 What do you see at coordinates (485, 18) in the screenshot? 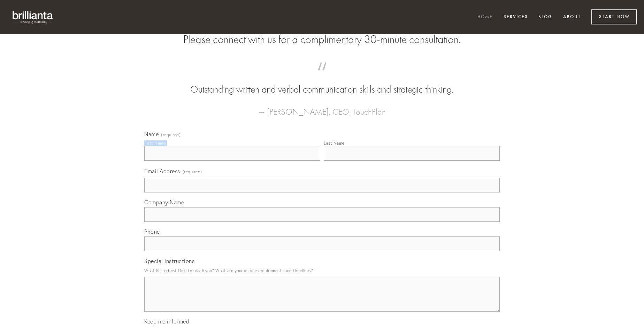
I see `a: Home` at bounding box center [485, 18].